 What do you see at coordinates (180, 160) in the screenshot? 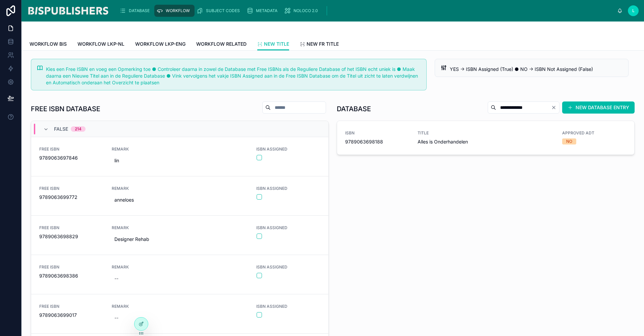
I see `span: lin` at bounding box center [180, 160].